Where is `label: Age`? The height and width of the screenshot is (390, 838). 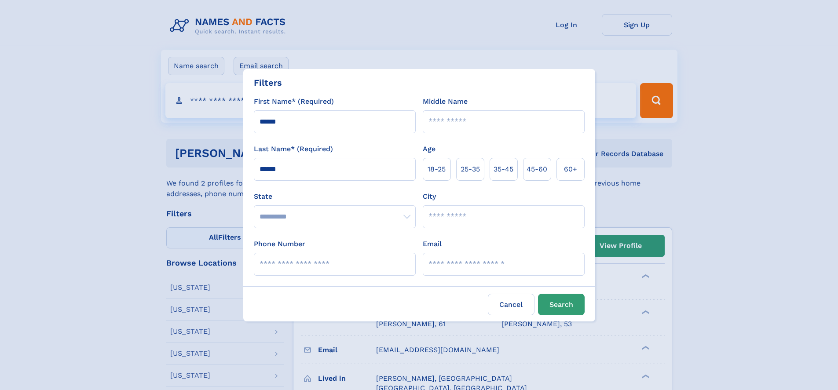
label: Age is located at coordinates (429, 149).